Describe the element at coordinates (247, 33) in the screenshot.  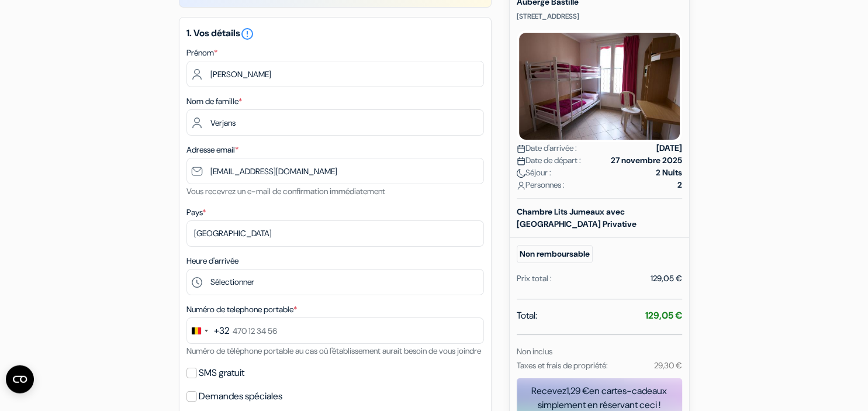
I see `a: error_outline` at that location.